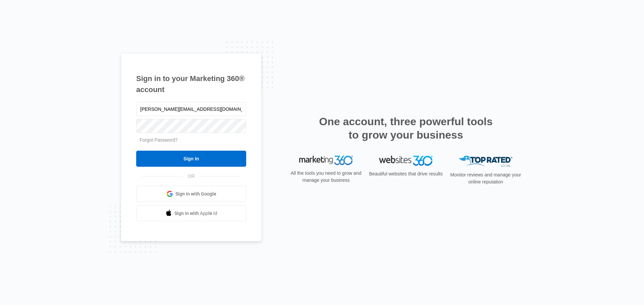  I want to click on p: Monitor reviews and manage your online reputation, so click(486, 178).